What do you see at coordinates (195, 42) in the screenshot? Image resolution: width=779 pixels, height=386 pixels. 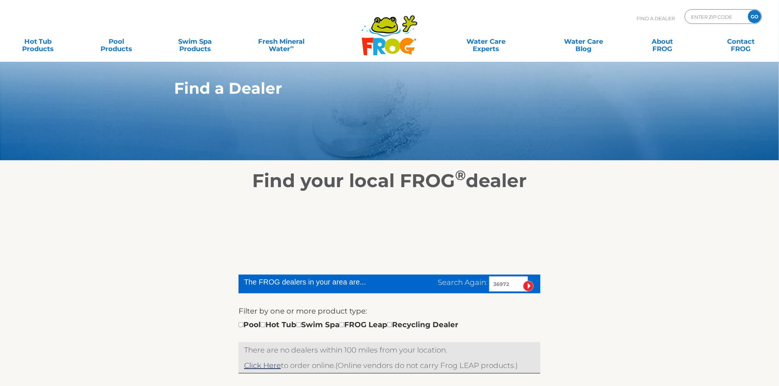 I see `a: Swim SpaProducts` at bounding box center [195, 42].